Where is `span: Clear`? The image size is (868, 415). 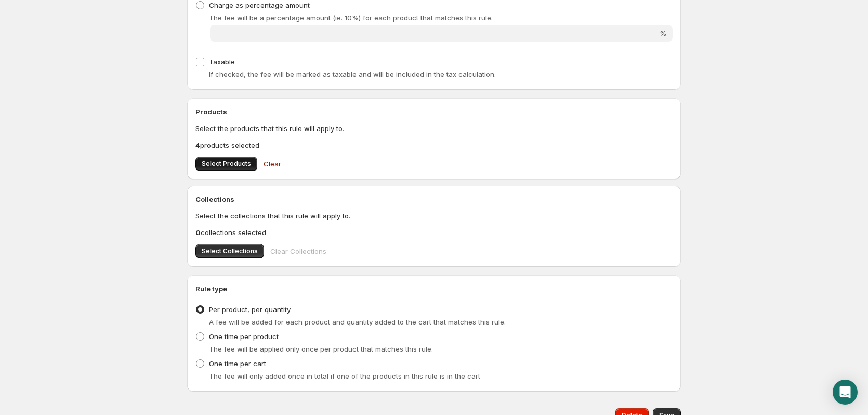
span: Clear is located at coordinates (272, 163).